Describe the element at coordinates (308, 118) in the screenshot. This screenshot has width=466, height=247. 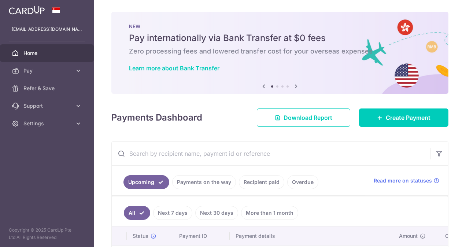
I see `span: Download Report` at that location.